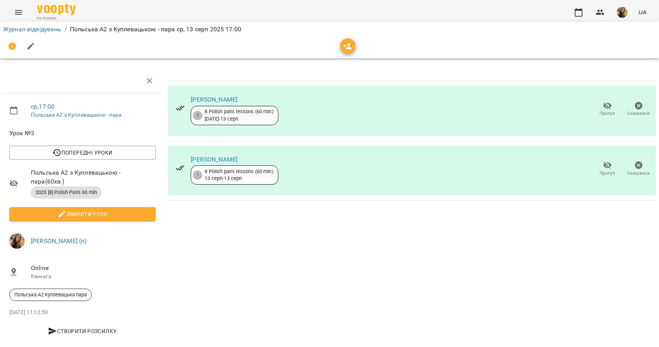 This screenshot has width=659, height=347. Describe the element at coordinates (82, 331) in the screenshot. I see `button: Створити розсилку` at that location.